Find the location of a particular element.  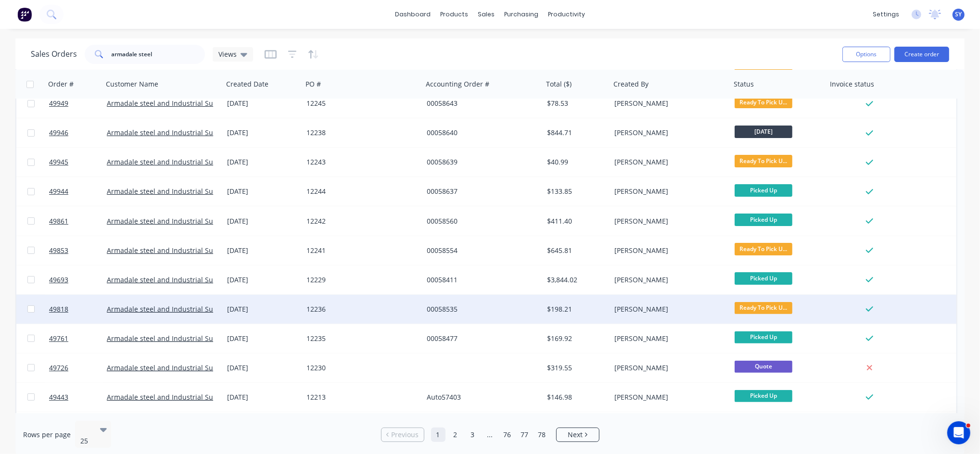

div: $169.92 is located at coordinates (575, 338).